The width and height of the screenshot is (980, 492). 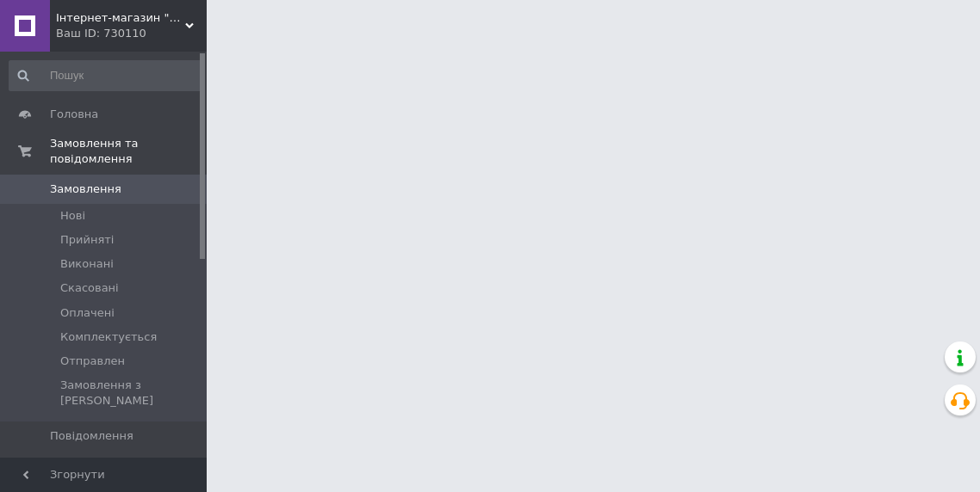 What do you see at coordinates (87, 264) in the screenshot?
I see `span: Виконані` at bounding box center [87, 264].